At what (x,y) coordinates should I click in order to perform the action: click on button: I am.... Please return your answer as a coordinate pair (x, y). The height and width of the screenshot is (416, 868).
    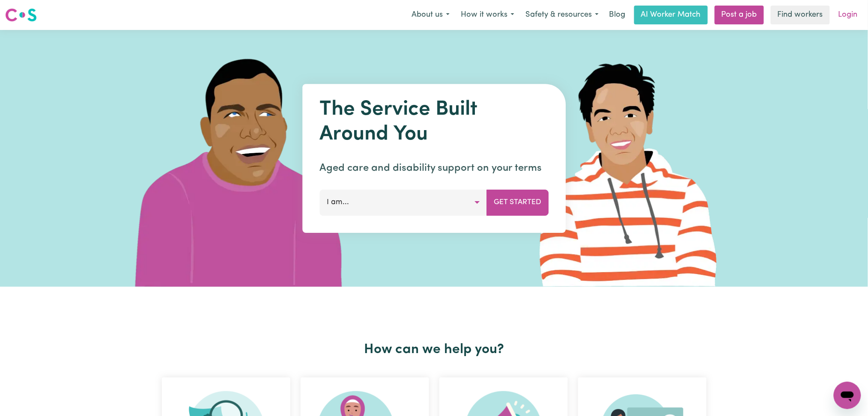
    Looking at the image, I should click on (403, 203).